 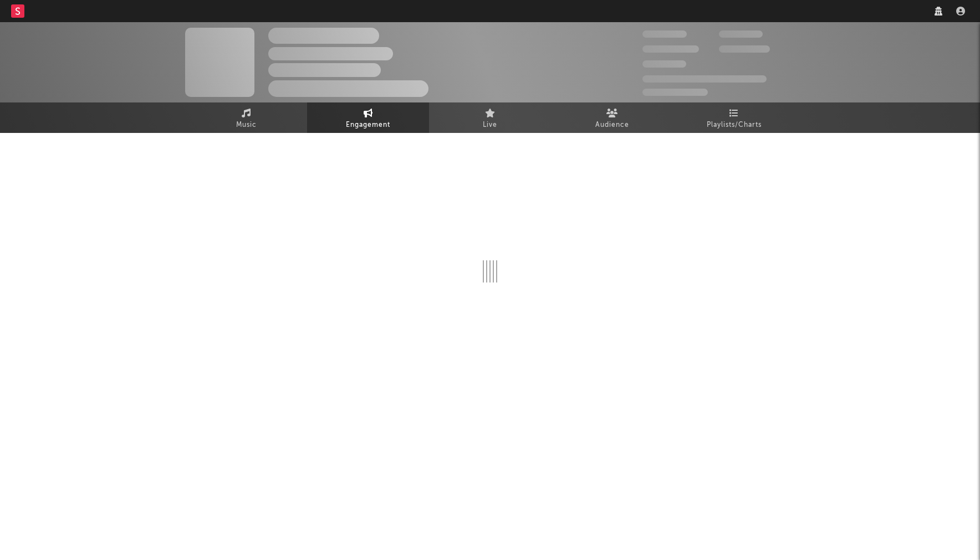 I want to click on a: Engagement, so click(x=368, y=117).